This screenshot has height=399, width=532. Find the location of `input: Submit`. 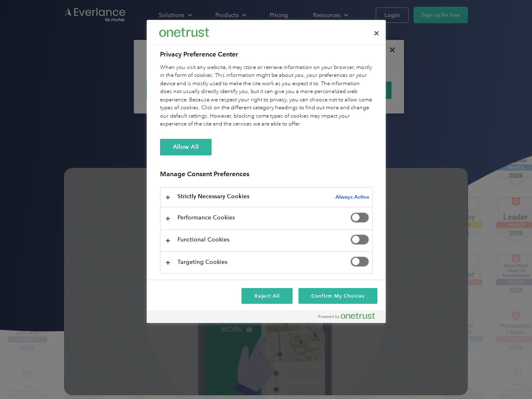

input: Submit is located at coordinates (82, 58).